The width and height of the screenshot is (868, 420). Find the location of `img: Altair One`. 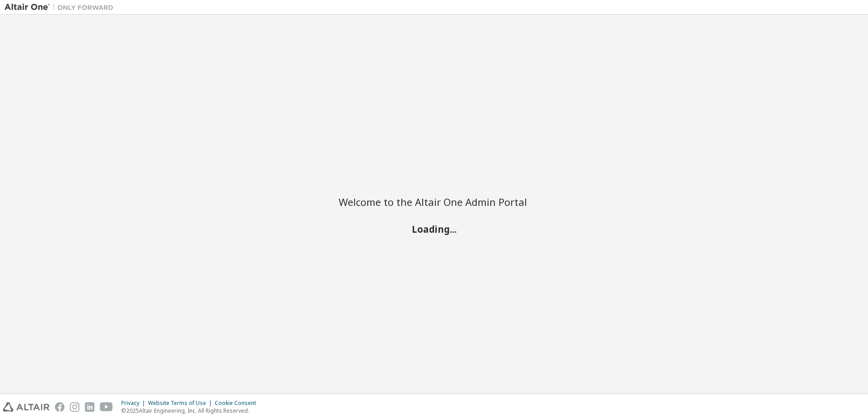

img: Altair One is located at coordinates (61, 8).